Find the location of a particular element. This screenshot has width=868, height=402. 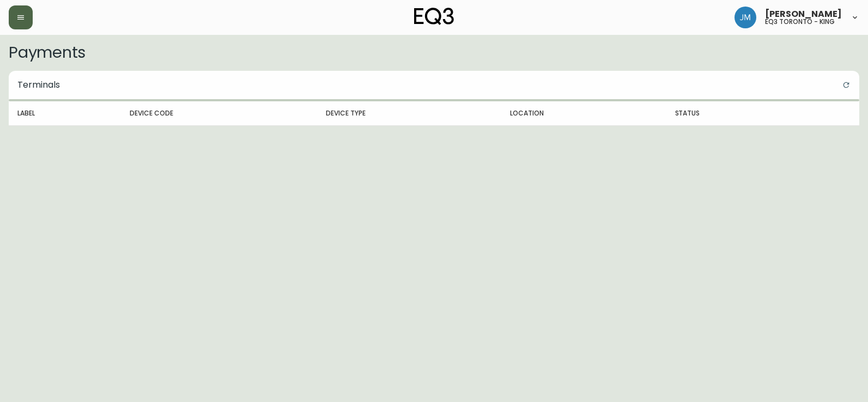

h2: Payments is located at coordinates (434, 53).